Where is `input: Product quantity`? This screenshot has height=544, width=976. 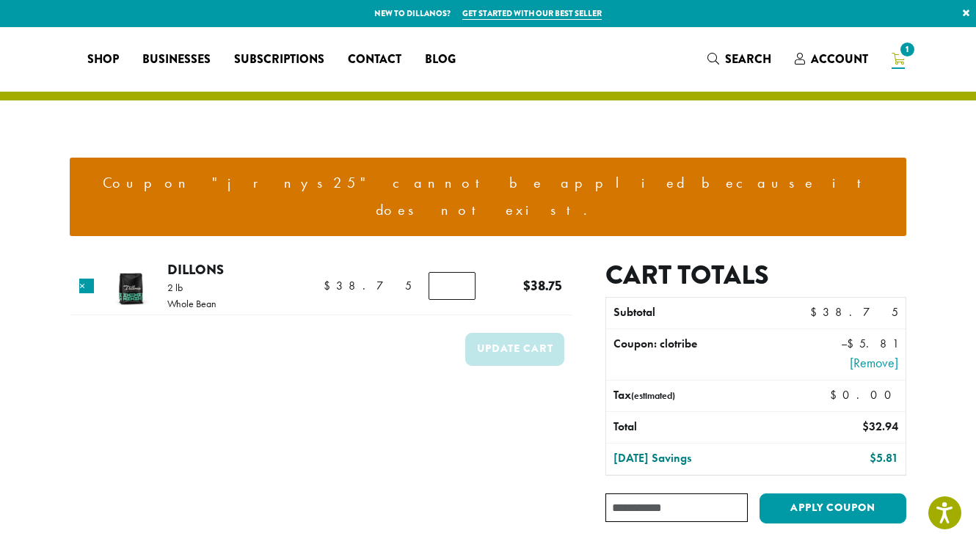
input: Product quantity is located at coordinates (452, 286).